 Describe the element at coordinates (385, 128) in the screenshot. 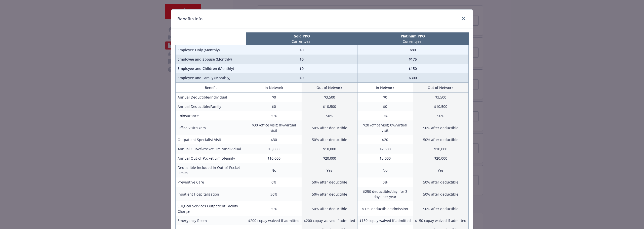

I see `td: $20 /office visit; 0%/virtual visit` at that location.